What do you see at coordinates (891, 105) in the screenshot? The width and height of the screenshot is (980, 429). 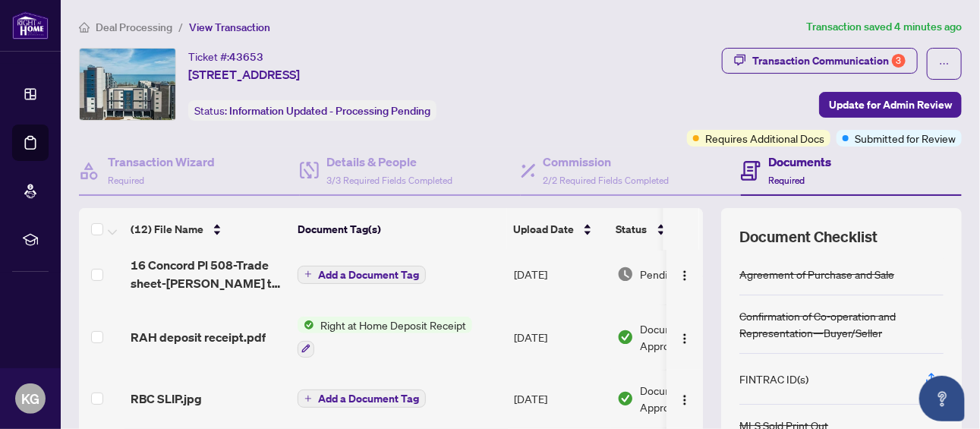 I see `button: Update for Admin Review` at bounding box center [891, 105].